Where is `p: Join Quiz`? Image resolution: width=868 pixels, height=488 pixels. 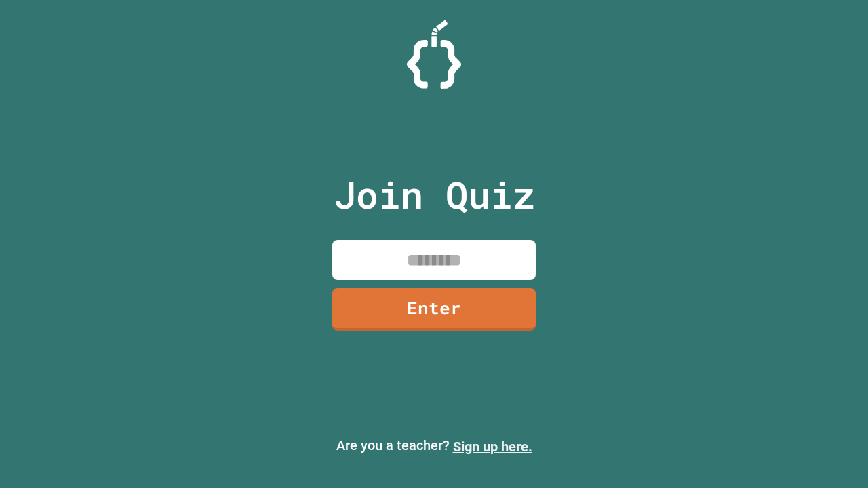
p: Join Quiz is located at coordinates (434, 195).